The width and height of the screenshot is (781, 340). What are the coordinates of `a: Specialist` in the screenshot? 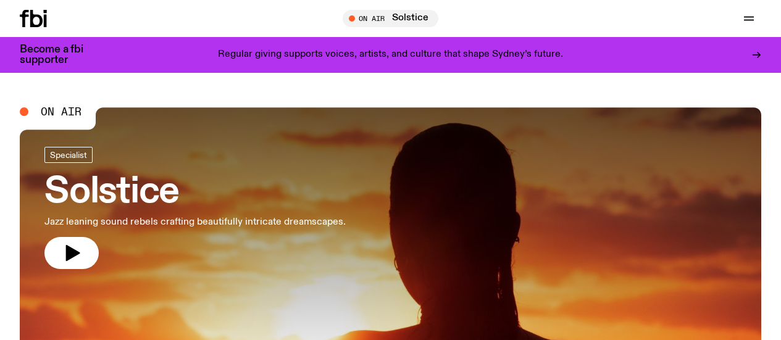 It's located at (68, 155).